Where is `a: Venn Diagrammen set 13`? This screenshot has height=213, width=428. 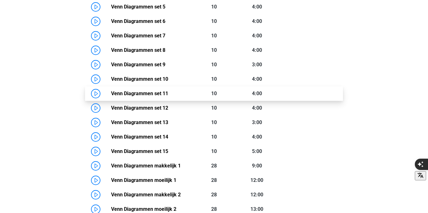
a: Venn Diagrammen set 13 is located at coordinates (140, 122).